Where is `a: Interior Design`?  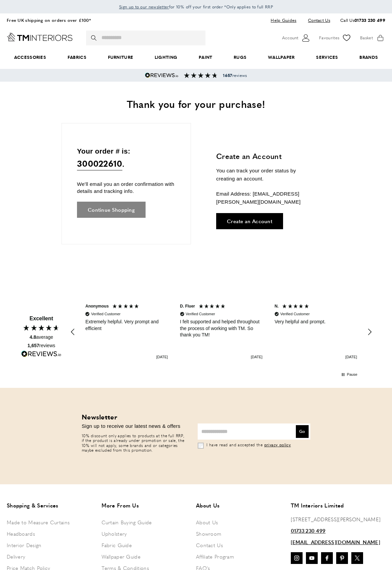
a: Interior Design is located at coordinates (51, 545).